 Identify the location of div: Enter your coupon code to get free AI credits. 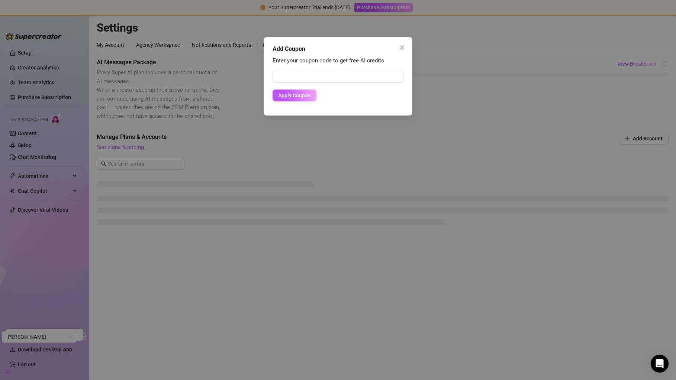
(338, 61).